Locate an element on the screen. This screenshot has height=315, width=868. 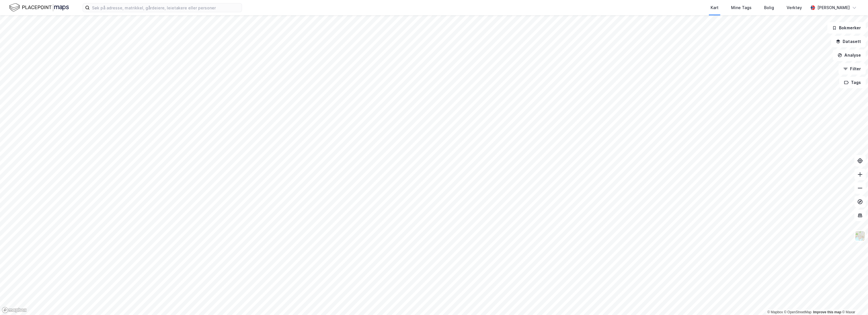
input: Søk på adresse, matrikkel, gårdeiere, leietakere eller personer is located at coordinates (166, 8).